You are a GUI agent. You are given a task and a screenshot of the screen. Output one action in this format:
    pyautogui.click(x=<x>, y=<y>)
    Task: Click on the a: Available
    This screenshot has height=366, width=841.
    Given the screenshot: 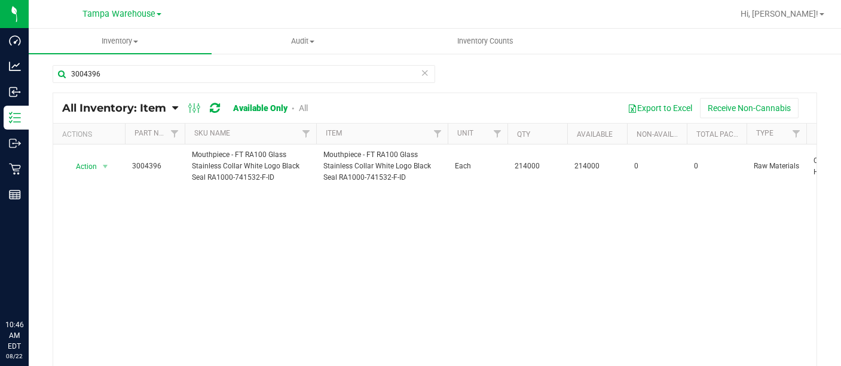 What is the action you would take?
    pyautogui.click(x=594, y=134)
    